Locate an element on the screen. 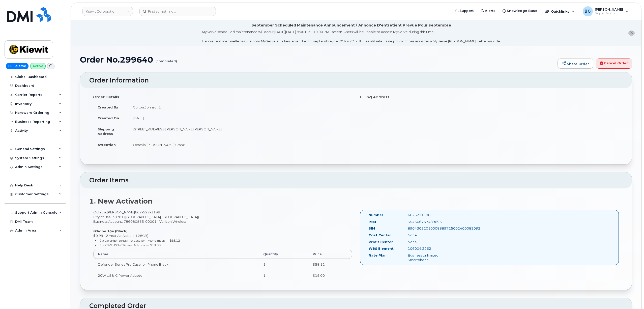  label: IMEI is located at coordinates (372, 222).